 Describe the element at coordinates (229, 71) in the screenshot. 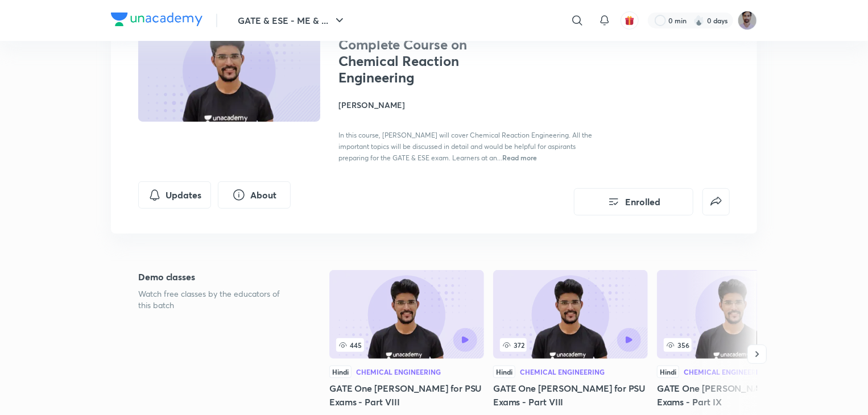

I see `img: Thumbnail` at that location.